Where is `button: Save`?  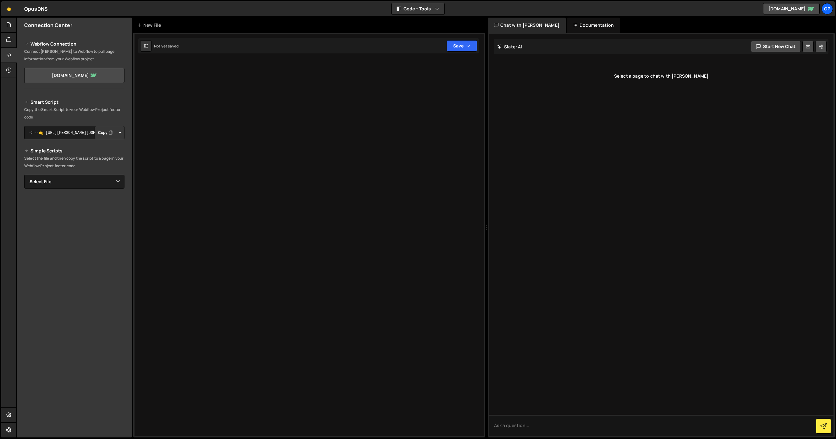 button: Save is located at coordinates (462, 46).